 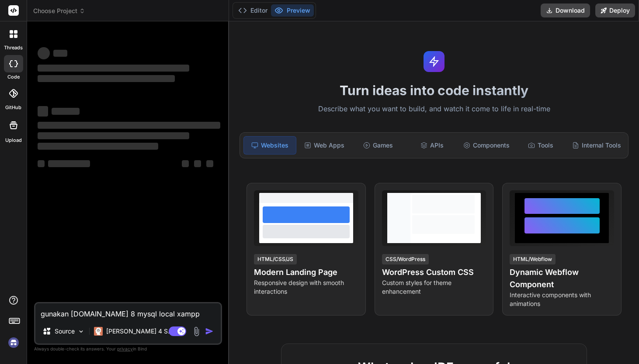 I want to click on img: icon, so click(x=209, y=331).